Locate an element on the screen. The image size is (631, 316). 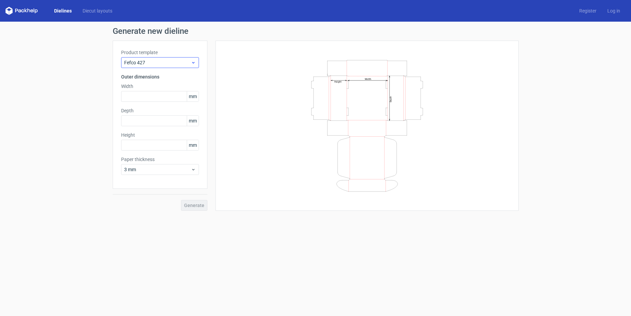
label: Width is located at coordinates (160, 86).